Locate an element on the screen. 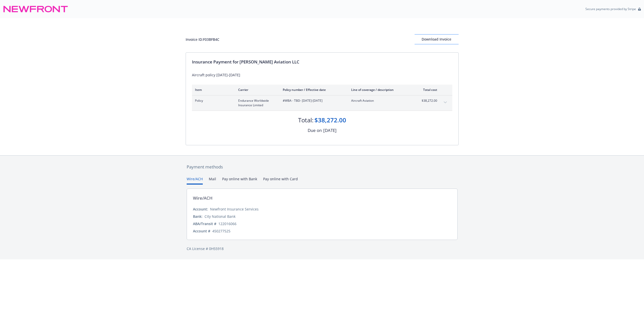  p: Secure payments provided by Stripe is located at coordinates (610, 9).